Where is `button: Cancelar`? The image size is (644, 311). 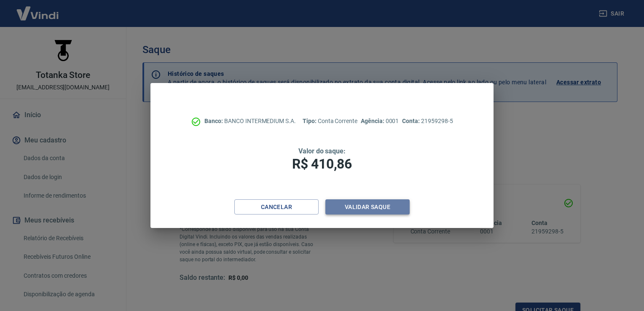
button: Cancelar is located at coordinates (277, 207).